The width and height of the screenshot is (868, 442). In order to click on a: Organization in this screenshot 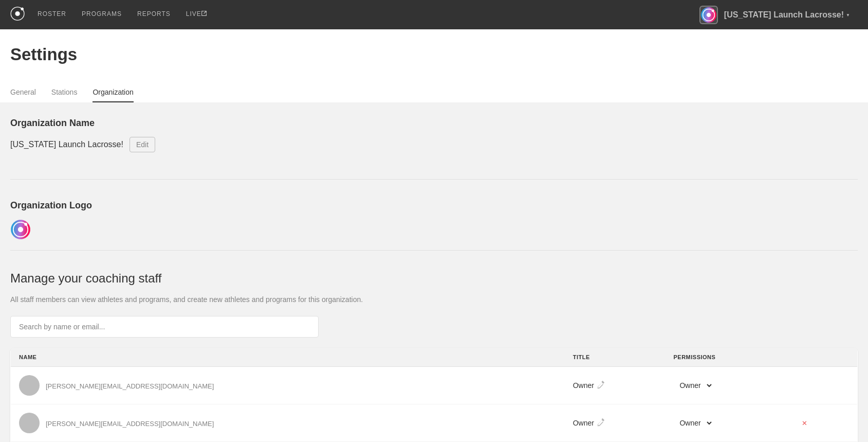, I will do `click(113, 95)`.